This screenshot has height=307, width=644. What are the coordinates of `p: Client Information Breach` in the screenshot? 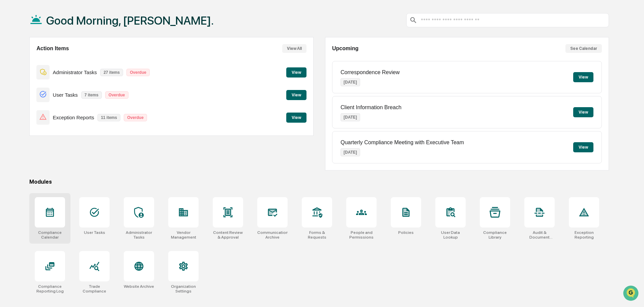 It's located at (371, 108).